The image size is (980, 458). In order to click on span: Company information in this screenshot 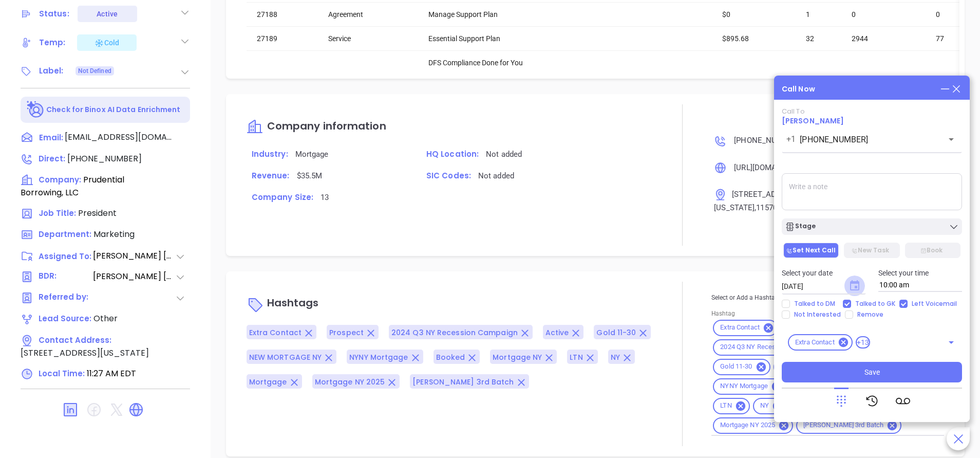, I will do `click(327, 126)`.